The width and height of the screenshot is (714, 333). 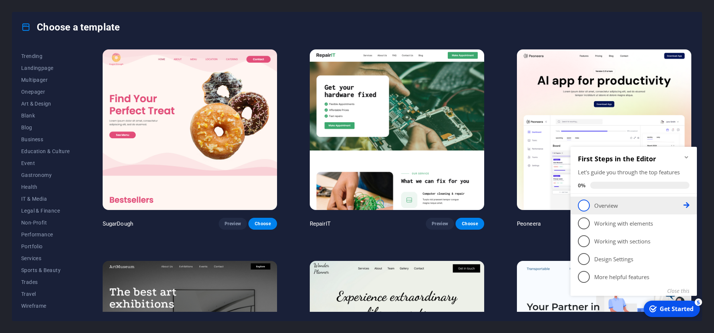 I want to click on p: More helpful features, so click(x=71, y=138).